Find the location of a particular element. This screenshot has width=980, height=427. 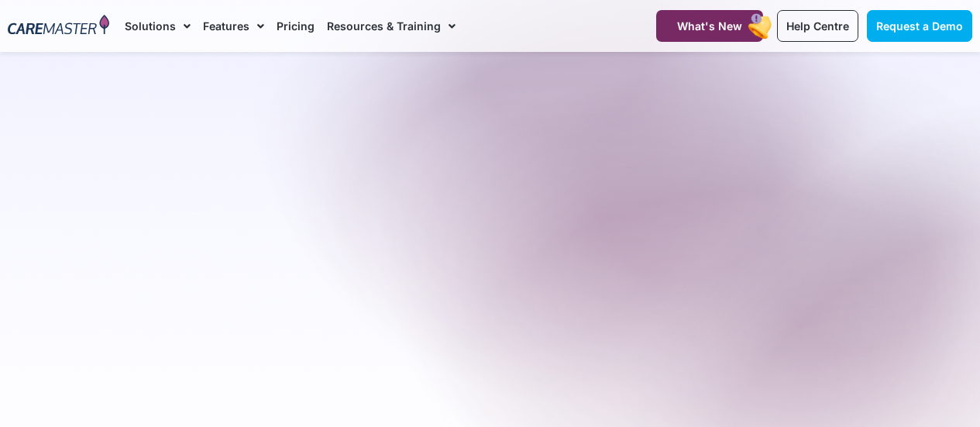

a: Request a Demo is located at coordinates (920, 26).